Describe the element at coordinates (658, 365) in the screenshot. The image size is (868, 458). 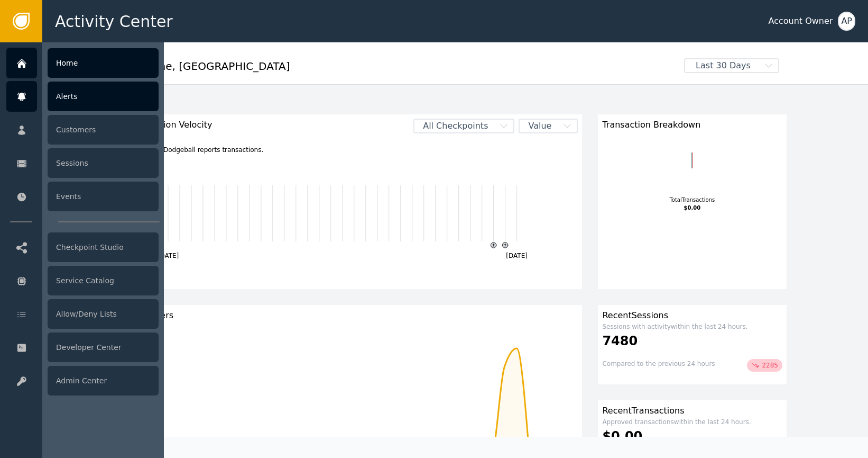
I see `div: Compared to the previous 24 hours` at that location.